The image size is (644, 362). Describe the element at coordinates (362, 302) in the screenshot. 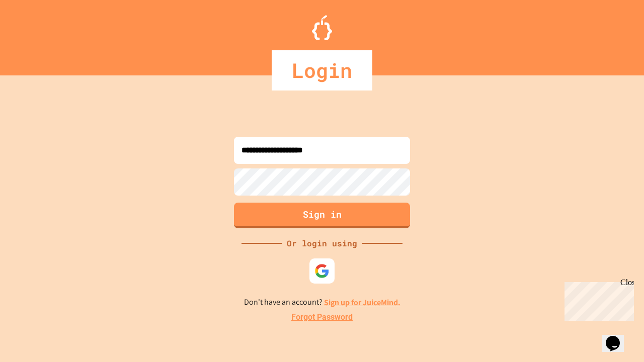

I see `a: Sign up for JuiceMind.` at that location.